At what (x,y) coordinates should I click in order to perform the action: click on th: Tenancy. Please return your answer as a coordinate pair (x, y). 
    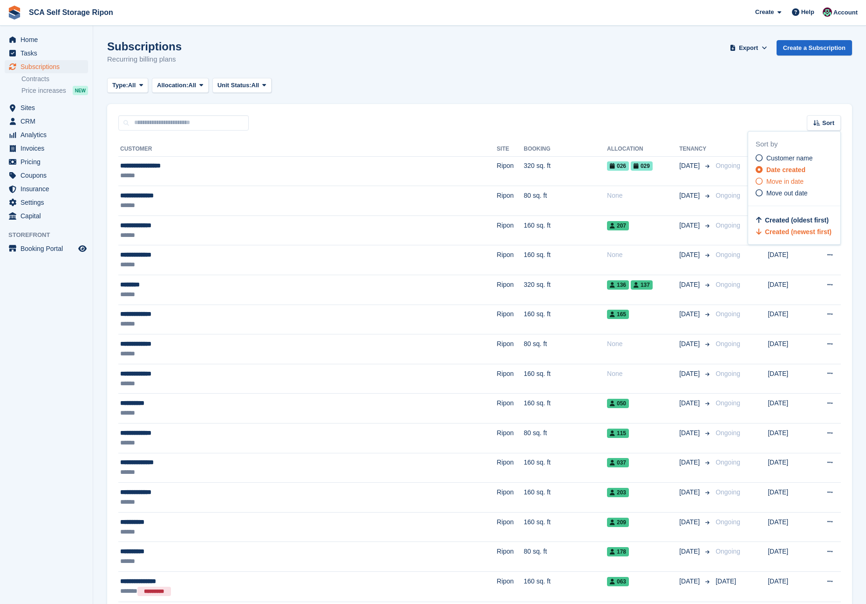
    Looking at the image, I should click on (696, 149).